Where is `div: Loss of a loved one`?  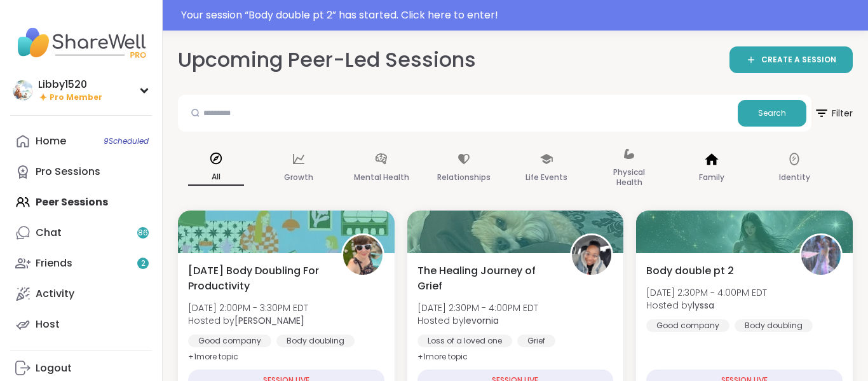 div: Loss of a loved one is located at coordinates (465, 341).